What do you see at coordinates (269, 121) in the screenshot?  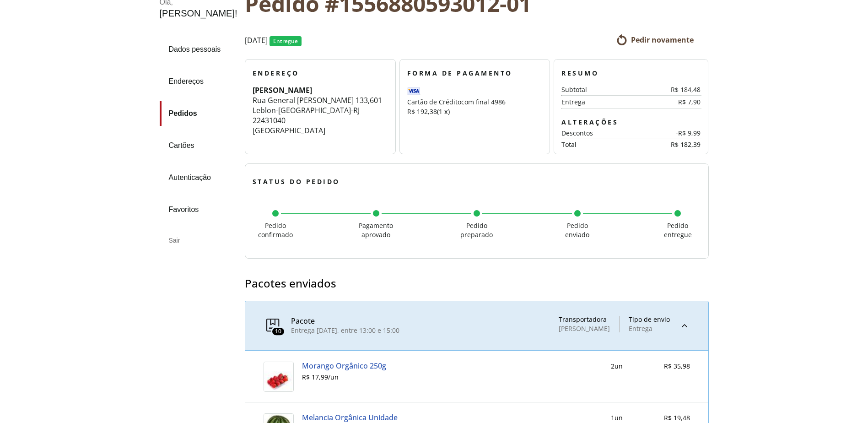 I see `span: 22431040` at bounding box center [269, 121].